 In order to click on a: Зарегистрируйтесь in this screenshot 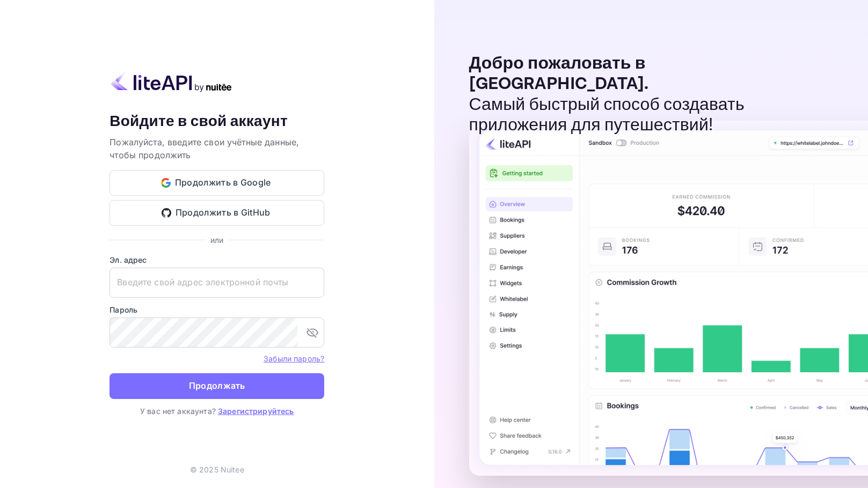, I will do `click(256, 411)`.